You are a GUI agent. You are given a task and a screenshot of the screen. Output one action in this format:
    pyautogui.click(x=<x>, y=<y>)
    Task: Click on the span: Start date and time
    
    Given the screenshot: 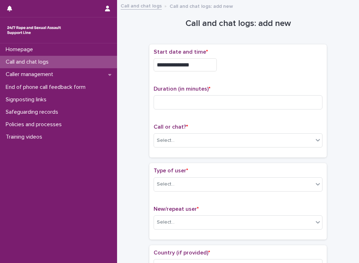 What is the action you would take?
    pyautogui.click(x=181, y=52)
    